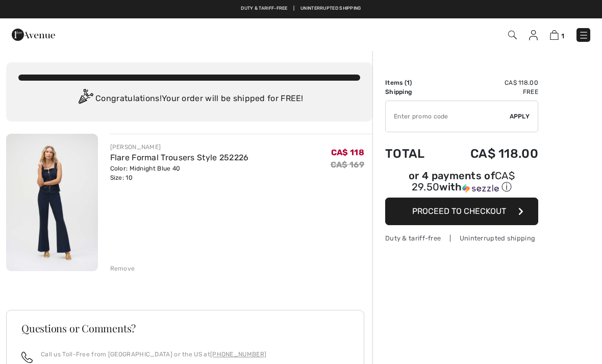  I want to click on s: CA$ 169, so click(348, 164).